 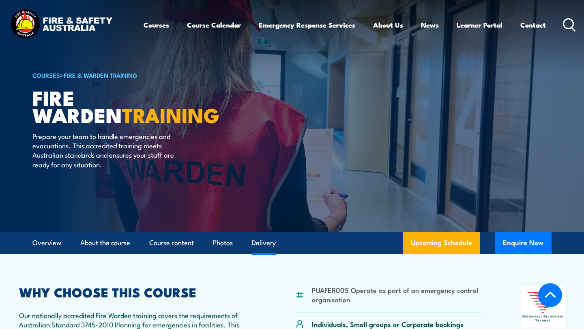 I want to click on img: Nationally Recognised Training logo., so click(x=543, y=307).